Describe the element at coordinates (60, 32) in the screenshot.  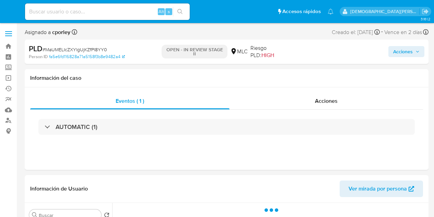
I see `b: cporley` at that location.